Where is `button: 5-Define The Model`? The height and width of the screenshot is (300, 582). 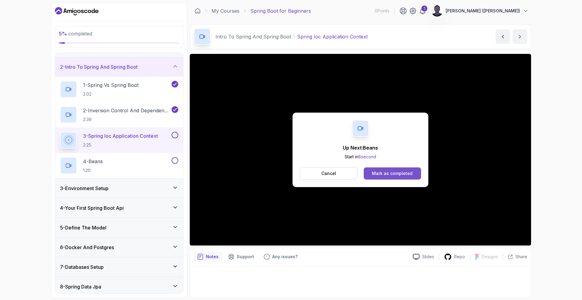 button: 5-Define The Model is located at coordinates (119, 228).